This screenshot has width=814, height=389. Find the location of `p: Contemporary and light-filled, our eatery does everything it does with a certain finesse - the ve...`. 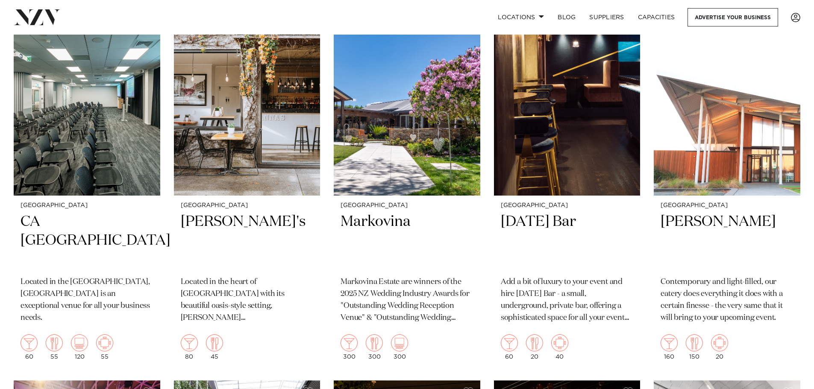

p: Contemporary and light-filled, our eatery does everything it does with a certain finesse - the ve... is located at coordinates (726, 300).